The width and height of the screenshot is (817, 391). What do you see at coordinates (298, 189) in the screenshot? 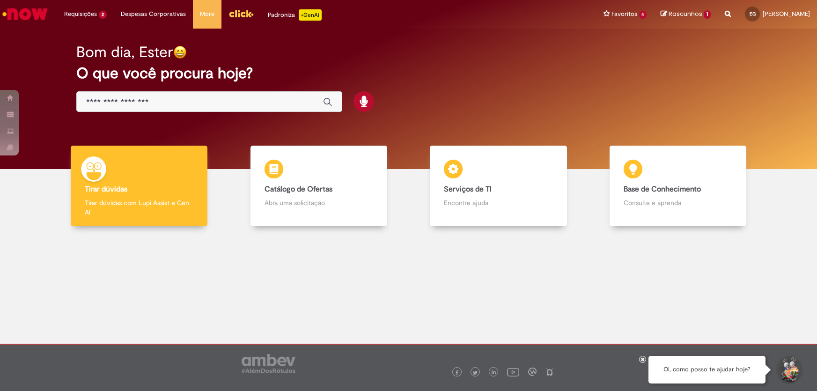
I see `b: Catálogo de Ofertas` at bounding box center [298, 189].